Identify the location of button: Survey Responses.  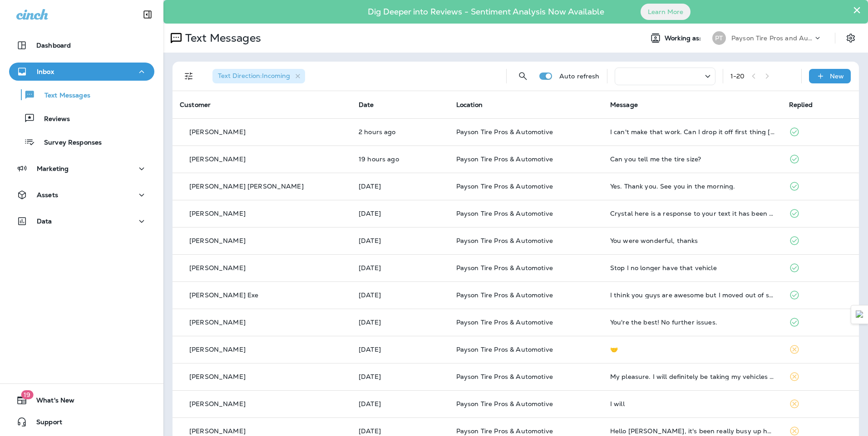
(82, 142).